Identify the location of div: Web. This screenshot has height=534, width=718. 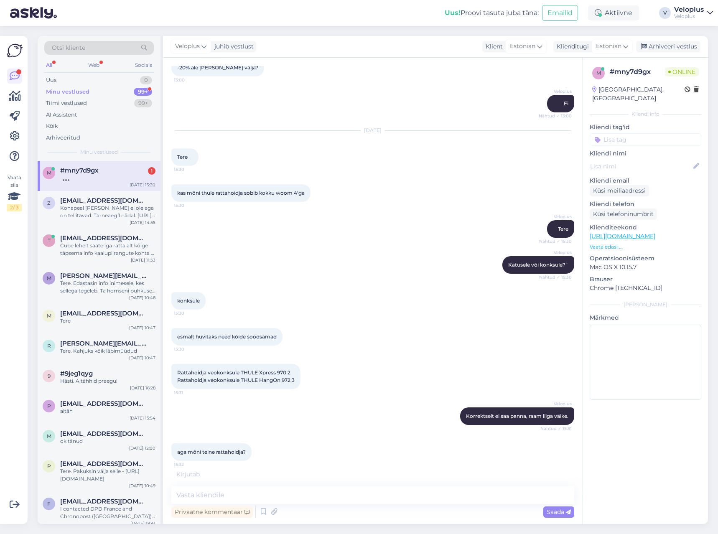
(94, 65).